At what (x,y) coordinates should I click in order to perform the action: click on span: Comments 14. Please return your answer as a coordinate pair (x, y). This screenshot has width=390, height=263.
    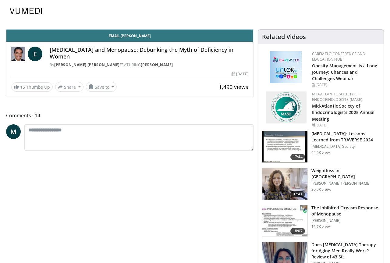
    Looking at the image, I should click on (130, 115).